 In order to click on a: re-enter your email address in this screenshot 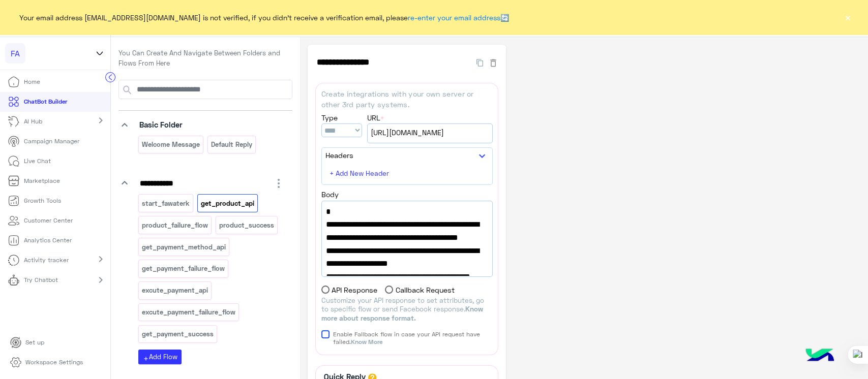, I will do `click(454, 17)`.